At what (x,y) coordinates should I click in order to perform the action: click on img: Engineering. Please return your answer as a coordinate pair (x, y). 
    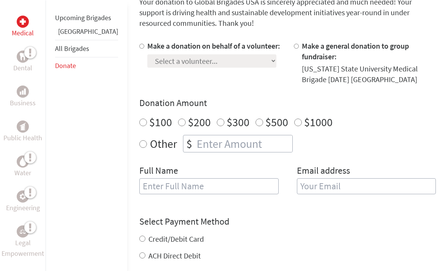
    Looking at the image, I should click on (23, 196).